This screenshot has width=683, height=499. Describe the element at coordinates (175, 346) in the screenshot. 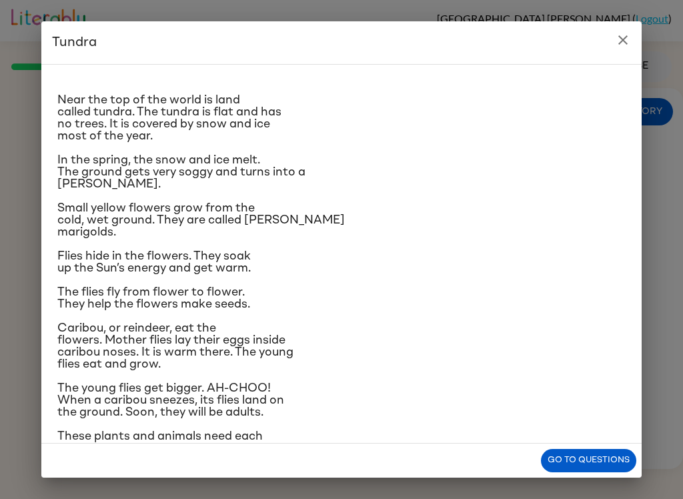

I see `span: Caribou, or reindeer, eat the flowers. Mother flies lay their eggs inside caribou noses. It is wa...` at that location.